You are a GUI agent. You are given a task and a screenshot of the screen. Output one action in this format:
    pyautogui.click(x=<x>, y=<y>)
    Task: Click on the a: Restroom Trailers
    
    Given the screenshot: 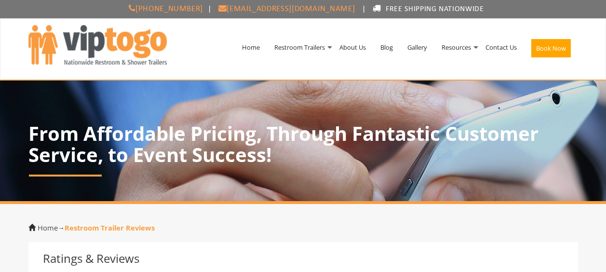 What is the action you would take?
    pyautogui.click(x=299, y=47)
    